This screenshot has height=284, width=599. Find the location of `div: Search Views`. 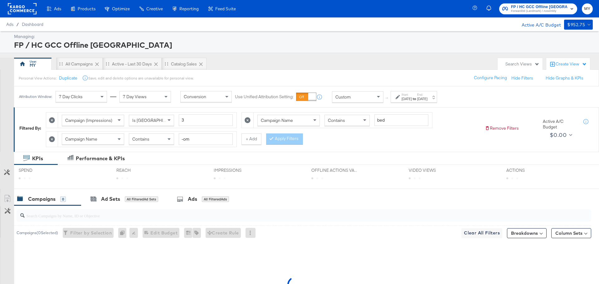

div: Search Views is located at coordinates (522, 64).